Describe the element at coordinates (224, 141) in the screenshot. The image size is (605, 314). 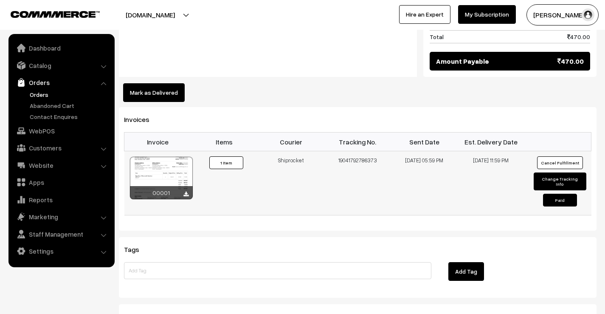
I see `th: Items` at that location.